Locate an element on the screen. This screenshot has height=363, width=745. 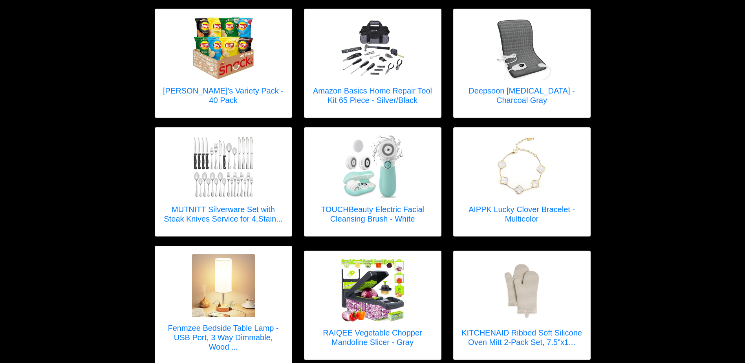
h5: TOUCHBeauty Electric Facial Cleansing Brush - White is located at coordinates (373, 214).